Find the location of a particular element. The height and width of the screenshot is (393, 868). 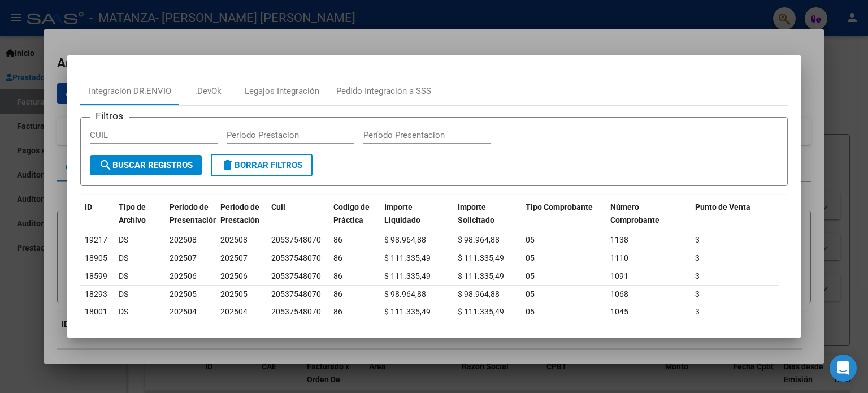

span: 19217 is located at coordinates (96, 239).